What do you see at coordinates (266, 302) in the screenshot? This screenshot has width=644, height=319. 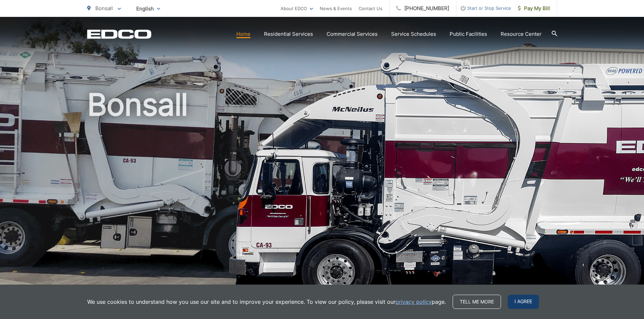 I see `p: We use cookies to understand how you use our site and to improve your experience. To view our pol...` at bounding box center [266, 302].